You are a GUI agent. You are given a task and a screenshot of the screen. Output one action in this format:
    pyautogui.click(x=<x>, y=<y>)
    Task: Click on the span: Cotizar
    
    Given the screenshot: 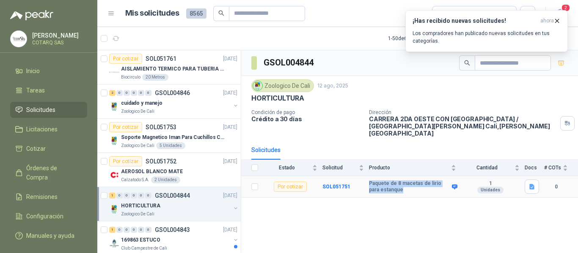 What is the action you would take?
    pyautogui.click(x=36, y=149)
    